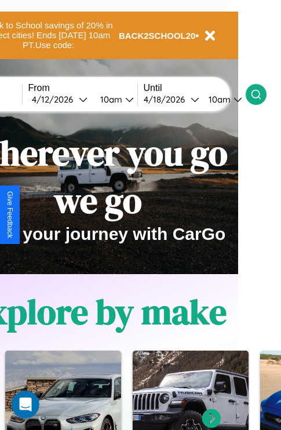  What do you see at coordinates (195, 88) in the screenshot?
I see `label: Until` at bounding box center [195, 88].